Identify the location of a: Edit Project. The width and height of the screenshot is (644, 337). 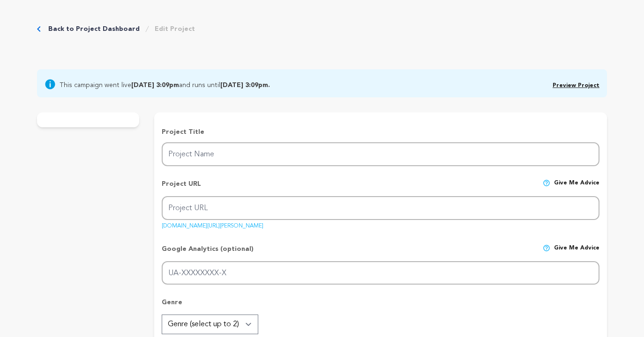
(175, 29).